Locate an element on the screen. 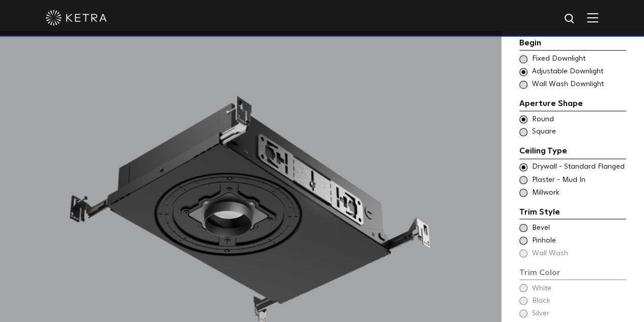 This screenshot has height=322, width=644. span: Round is located at coordinates (578, 120).